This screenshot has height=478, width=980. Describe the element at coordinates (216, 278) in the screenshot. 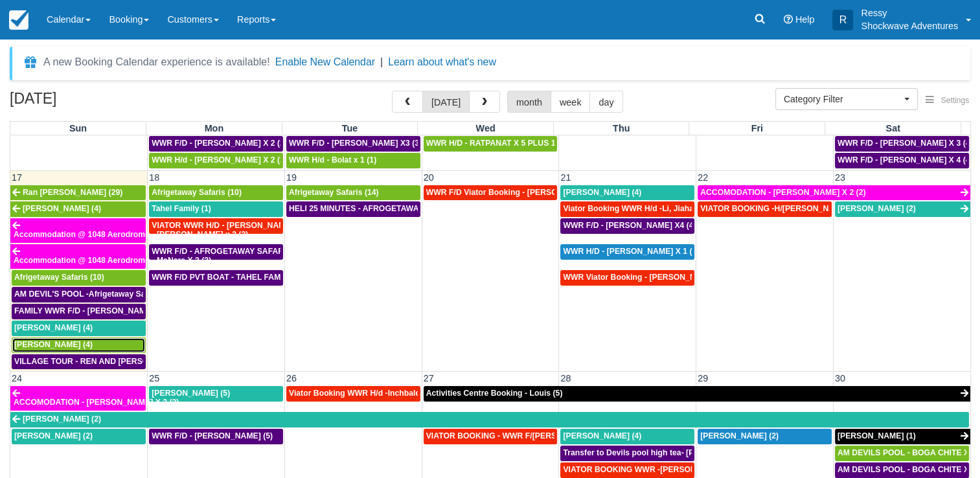

I see `a: WWR F/D PVT BOAT - TAHEL FAMILY x 5 (1)` at that location.